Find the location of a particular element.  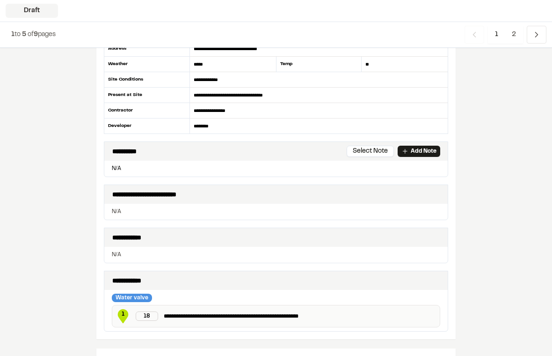

div: Developer is located at coordinates (147, 126).